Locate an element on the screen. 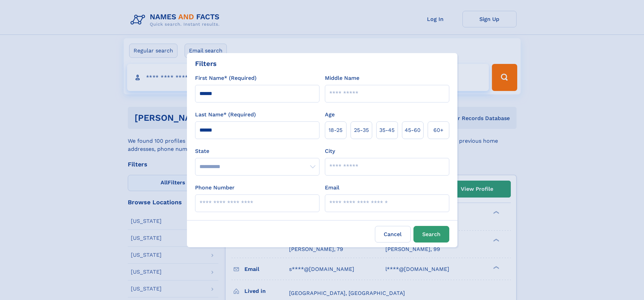 The image size is (644, 300). button: Search is located at coordinates (432, 234).